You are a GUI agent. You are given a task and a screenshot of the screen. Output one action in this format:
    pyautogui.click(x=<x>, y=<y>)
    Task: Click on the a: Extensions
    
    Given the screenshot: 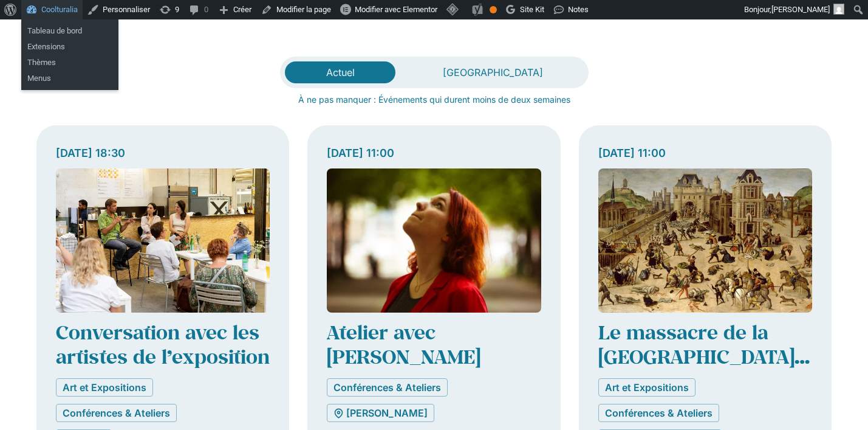 What is the action you would take?
    pyautogui.click(x=70, y=47)
    